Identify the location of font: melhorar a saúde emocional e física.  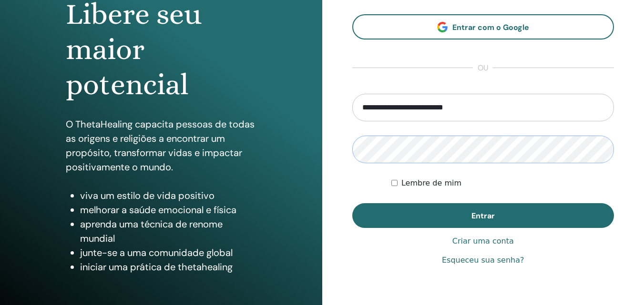
(158, 210).